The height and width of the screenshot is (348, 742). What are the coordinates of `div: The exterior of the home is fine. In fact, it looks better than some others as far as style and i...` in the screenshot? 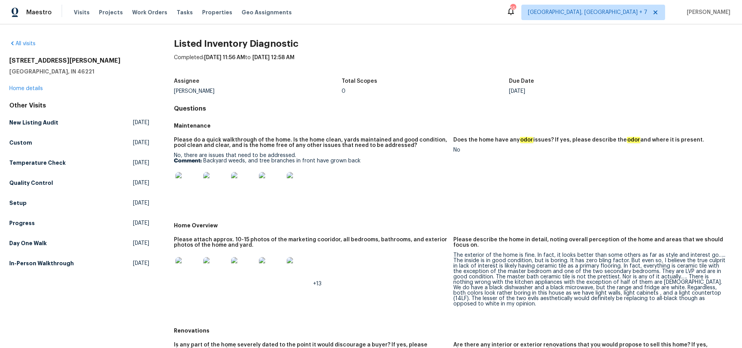 It's located at (590, 279).